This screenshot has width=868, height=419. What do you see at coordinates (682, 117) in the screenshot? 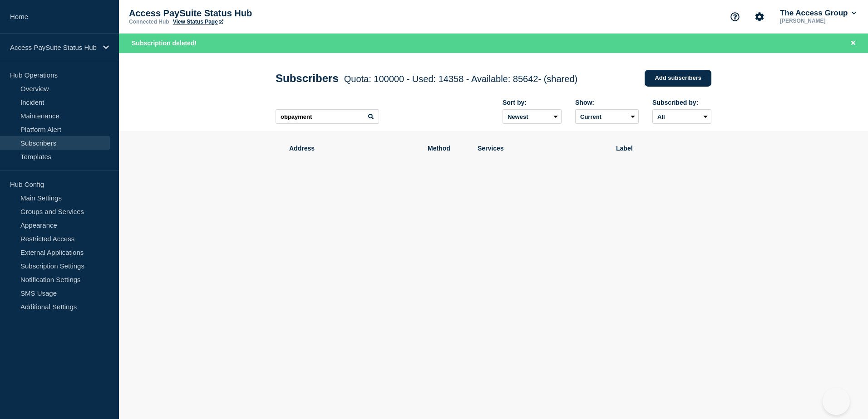
I see `select: Subscribed by` at bounding box center [682, 117].